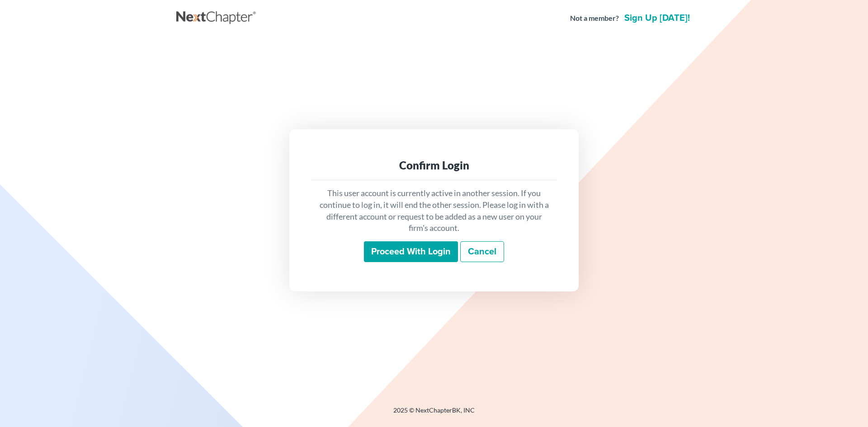  What do you see at coordinates (594, 18) in the screenshot?
I see `strong: Not a member?` at bounding box center [594, 18].